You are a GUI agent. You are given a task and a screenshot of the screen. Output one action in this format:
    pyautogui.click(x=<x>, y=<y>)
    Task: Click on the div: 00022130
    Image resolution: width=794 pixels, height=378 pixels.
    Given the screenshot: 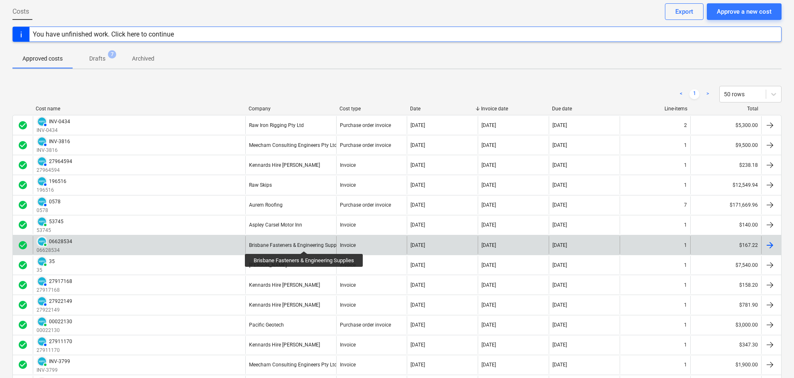 What is the action you would take?
    pyautogui.click(x=61, y=322)
    